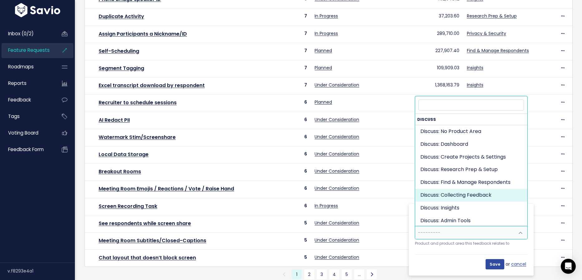 The width and height of the screenshot is (582, 280). What do you see at coordinates (429, 51) in the screenshot?
I see `td: 227,907.40` at bounding box center [429, 51].